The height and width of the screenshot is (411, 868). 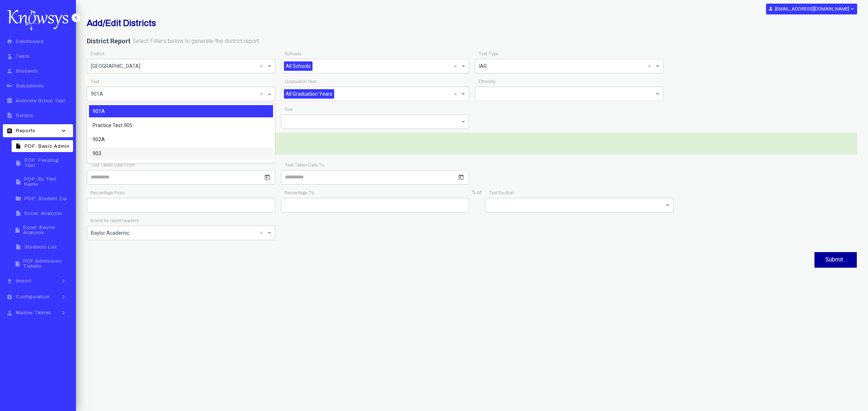 I want to click on span: Subadmins, so click(x=29, y=86).